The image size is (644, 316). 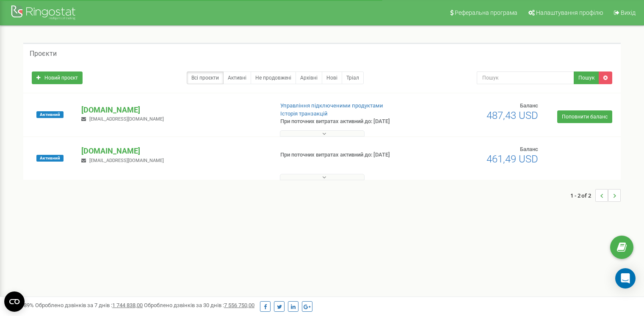 What do you see at coordinates (625, 278) in the screenshot?
I see `div: Open Intercom Messenger` at bounding box center [625, 278].